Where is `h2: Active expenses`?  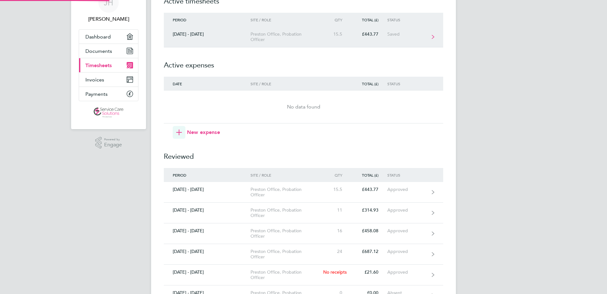
h2: Active expenses is located at coordinates (304, 62).